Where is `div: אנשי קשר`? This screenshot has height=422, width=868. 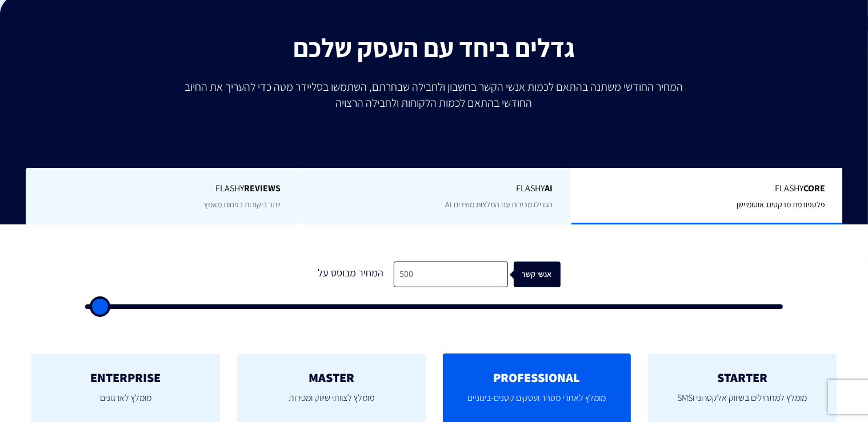 div: אנשי קשר is located at coordinates (543, 274).